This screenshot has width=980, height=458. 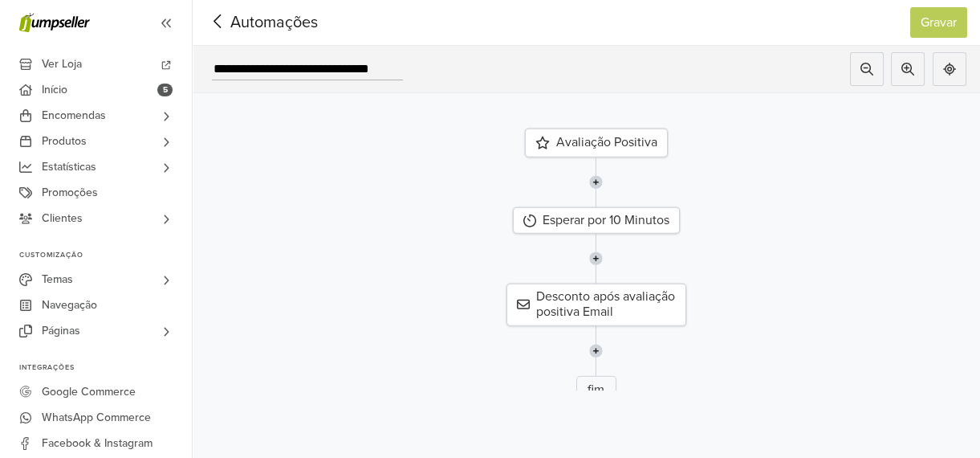 What do you see at coordinates (62, 219) in the screenshot?
I see `span: Clientes` at bounding box center [62, 219].